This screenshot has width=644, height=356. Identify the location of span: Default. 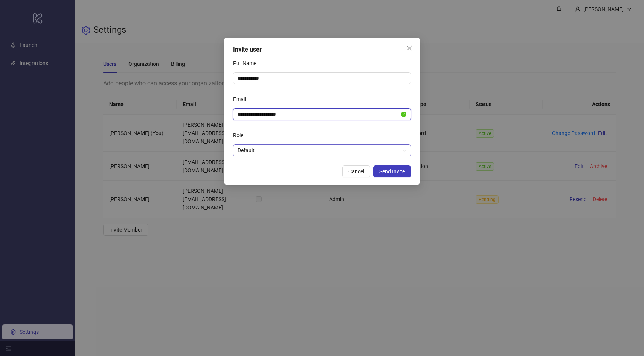
(322, 151).